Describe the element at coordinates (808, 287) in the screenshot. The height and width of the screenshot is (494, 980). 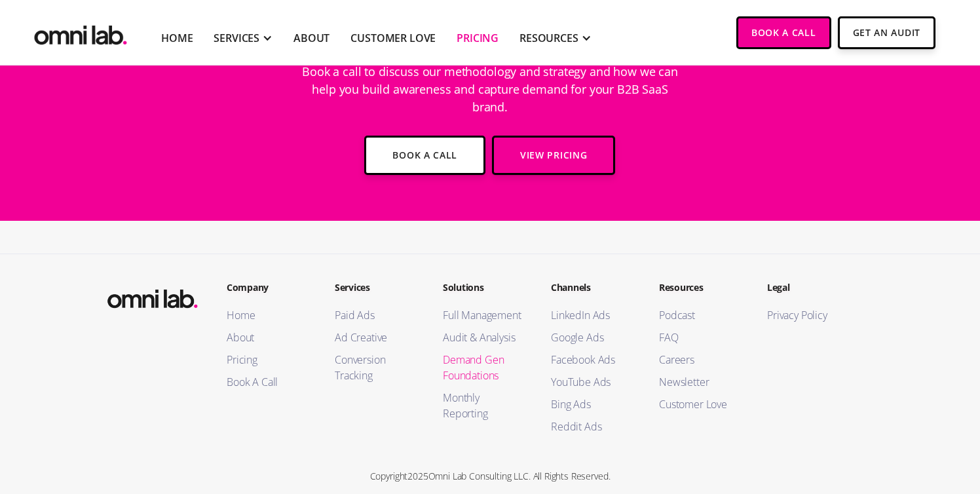
I see `h2: Legal` at that location.